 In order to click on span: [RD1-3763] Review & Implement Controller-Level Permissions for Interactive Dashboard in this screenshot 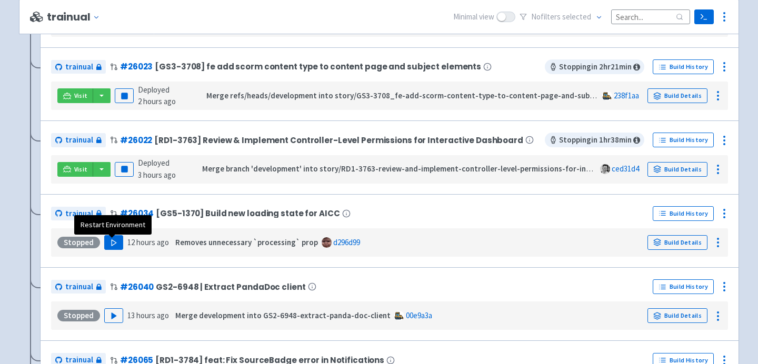, I will do `click(339, 140)`.